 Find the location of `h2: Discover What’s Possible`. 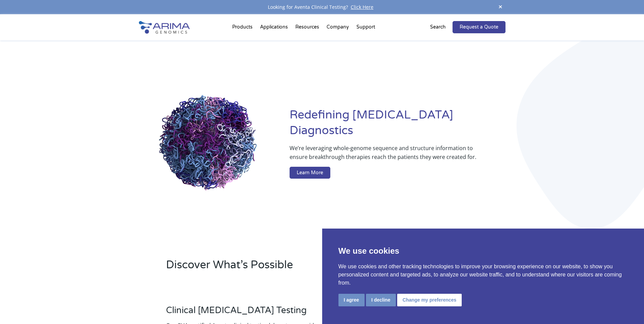

h2: Discover What’s Possible is located at coordinates (287, 268).